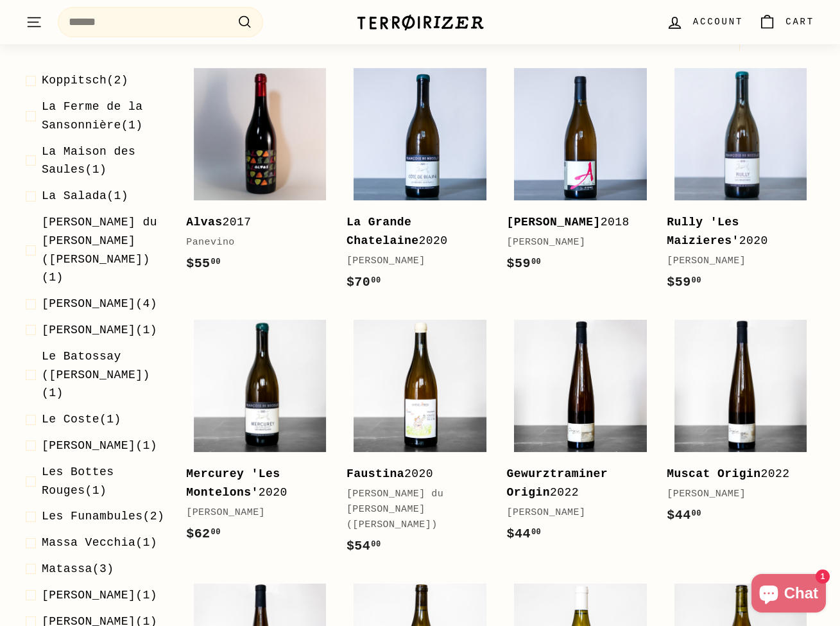 Image resolution: width=840 pixels, height=626 pixels. What do you see at coordinates (786, 22) in the screenshot?
I see `a: Cart` at bounding box center [786, 22].